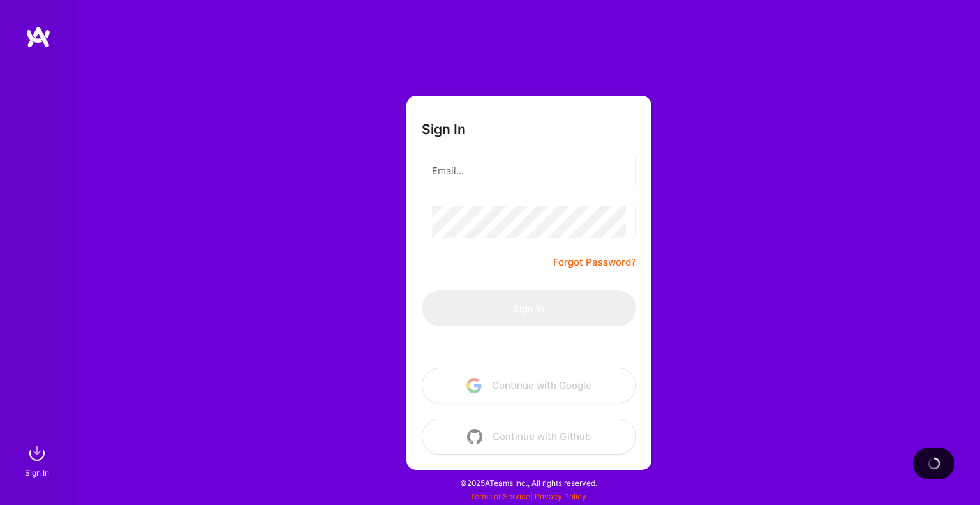  Describe the element at coordinates (528, 483) in the screenshot. I see `div: © 2025 ATeams Inc., All rights reserved.` at that location.